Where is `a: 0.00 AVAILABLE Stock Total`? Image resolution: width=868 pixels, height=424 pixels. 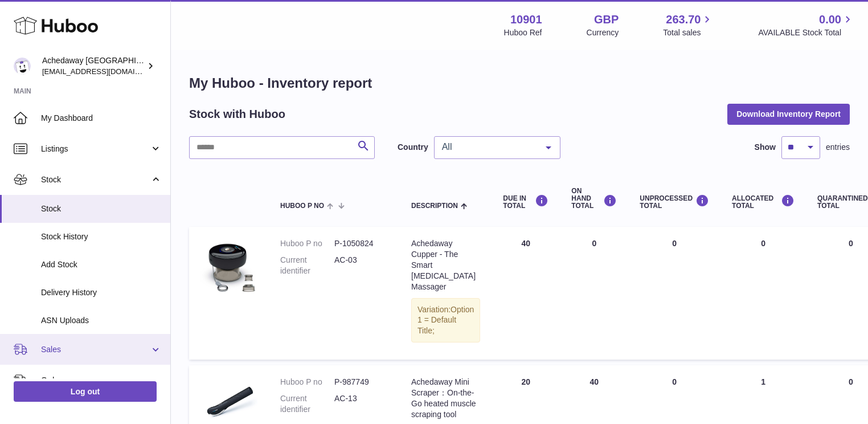 a: 0.00 AVAILABLE Stock Total is located at coordinates (806, 25).